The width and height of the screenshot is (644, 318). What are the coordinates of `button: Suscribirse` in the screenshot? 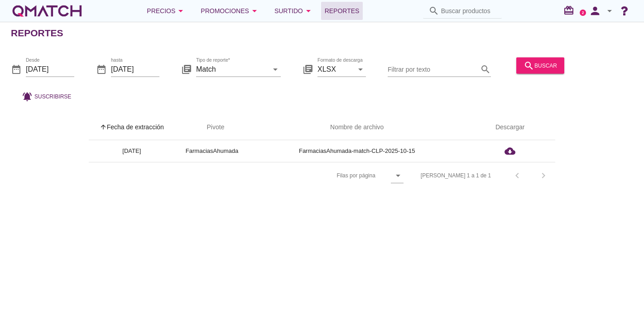 It's located at (46, 96).